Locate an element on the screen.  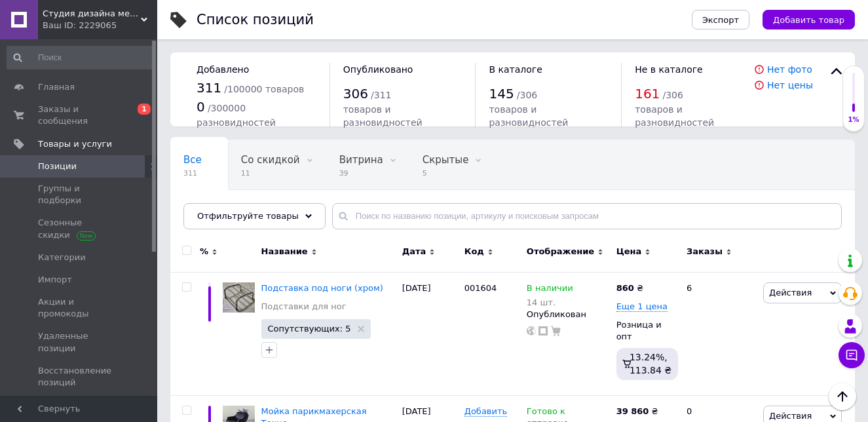
span: Сезонные скидки is located at coordinates (79, 229).